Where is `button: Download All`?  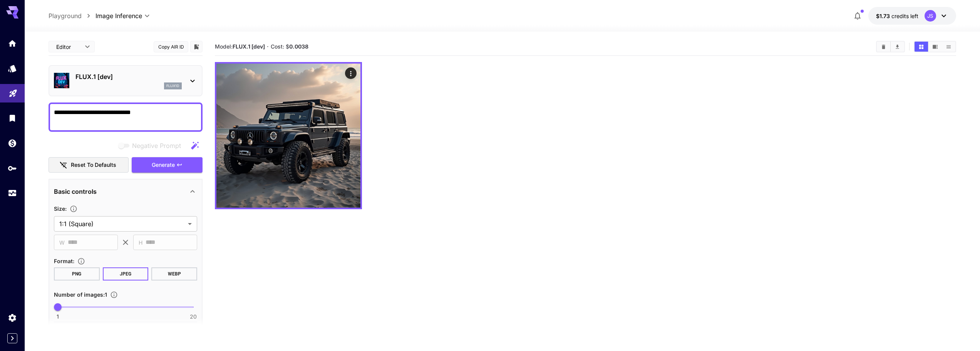 button: Download All is located at coordinates (897, 47).